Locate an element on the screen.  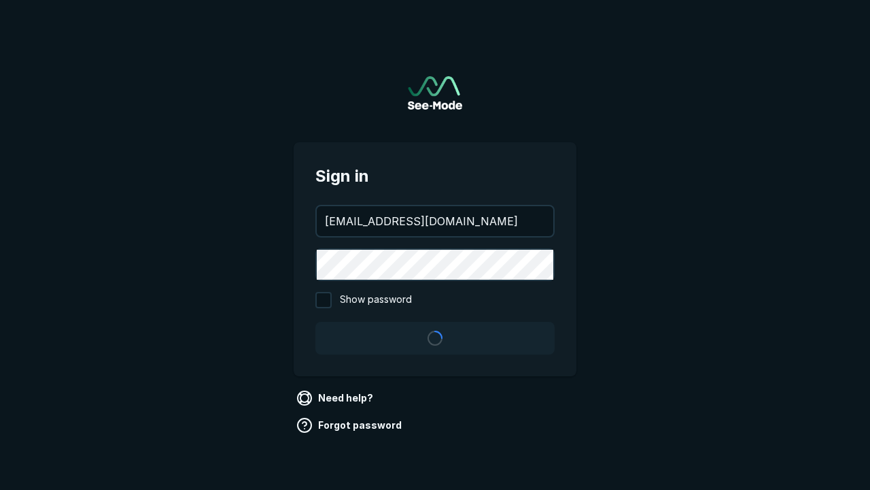
a: Go to sign in is located at coordinates (435, 92).